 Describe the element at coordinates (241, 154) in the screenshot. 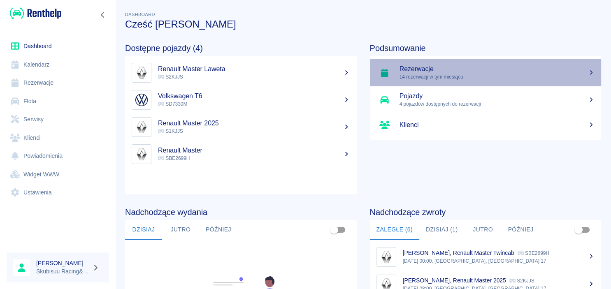

I see `a: ImageRenault Master SBE2699H` at that location.